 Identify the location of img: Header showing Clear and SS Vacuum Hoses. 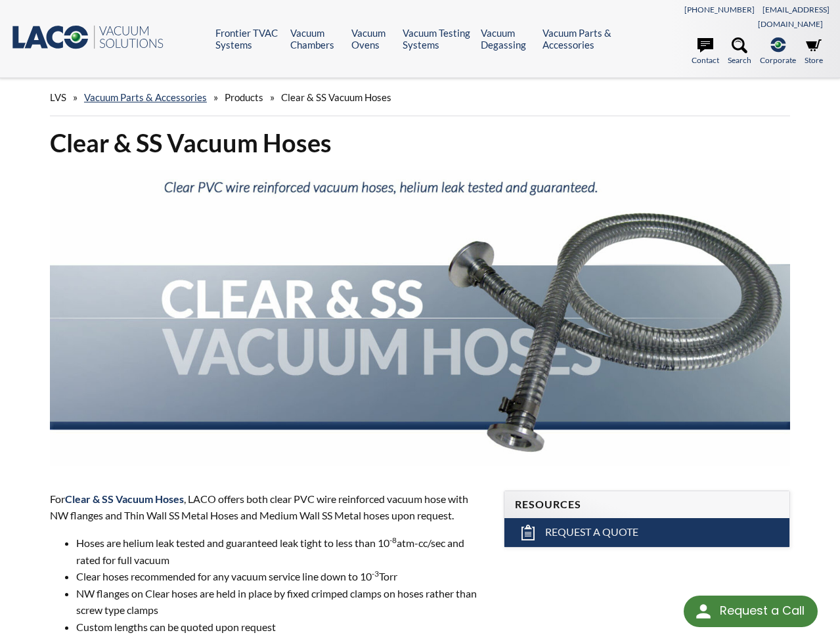
(420, 318).